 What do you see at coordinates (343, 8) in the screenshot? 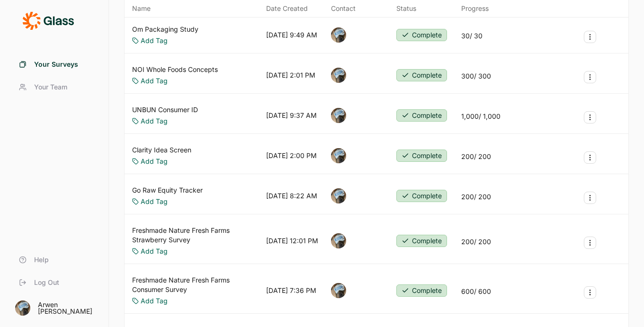
I see `div: Contact` at bounding box center [343, 8].